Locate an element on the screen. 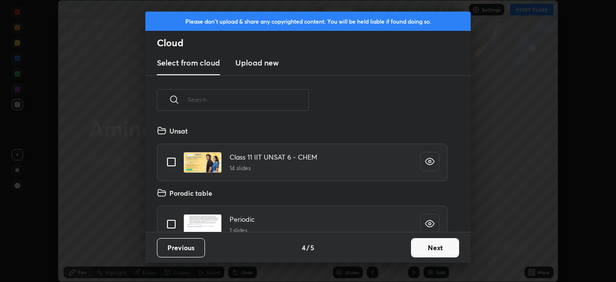  img: 172723921213JEMS.pdf is located at coordinates (203, 224).